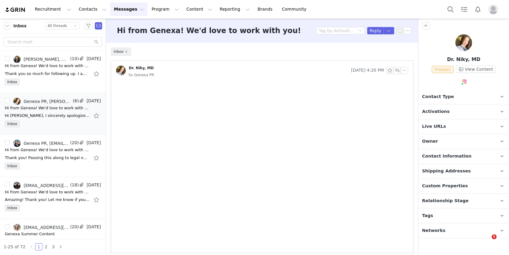 This screenshot has width=509, height=255. I want to click on span: Prospect, so click(443, 69).